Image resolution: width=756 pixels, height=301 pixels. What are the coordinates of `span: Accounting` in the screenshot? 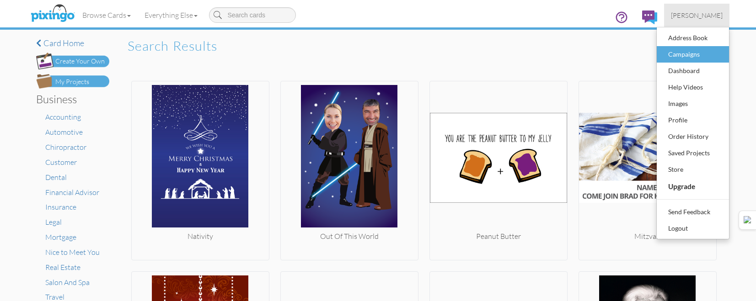 It's located at (63, 117).